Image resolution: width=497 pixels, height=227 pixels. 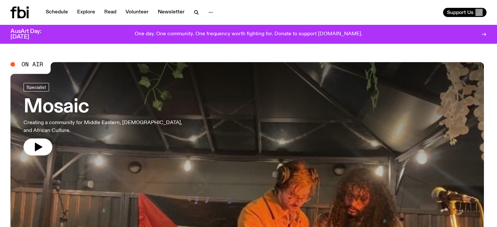 What do you see at coordinates (137, 12) in the screenshot?
I see `a: Volunteer` at bounding box center [137, 12].